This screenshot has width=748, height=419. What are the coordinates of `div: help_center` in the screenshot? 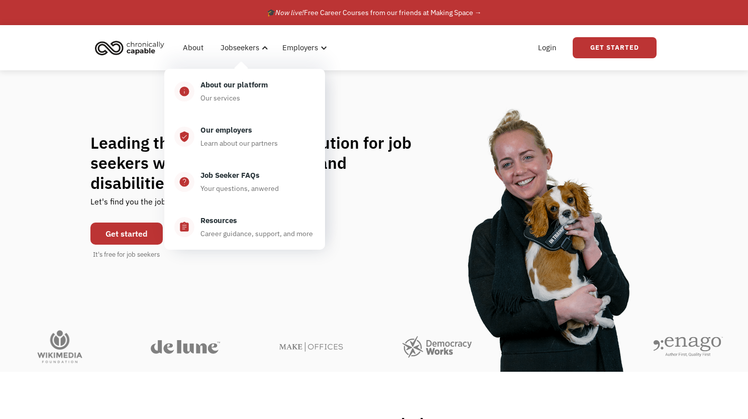 It's located at (184, 182).